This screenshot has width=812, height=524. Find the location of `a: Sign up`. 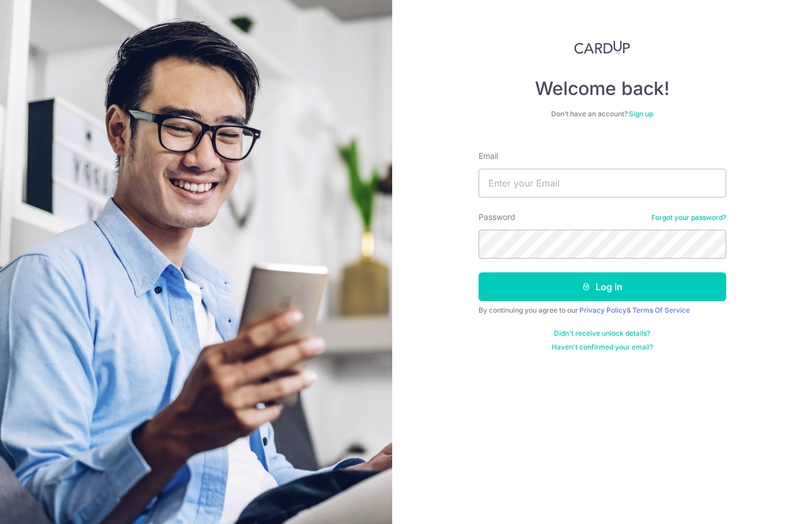

a: Sign up is located at coordinates (641, 114).